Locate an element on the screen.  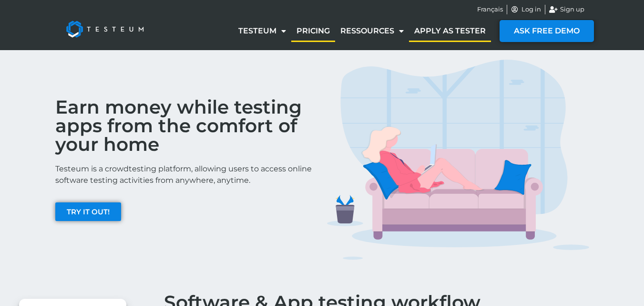
a: Apply as tester is located at coordinates (450, 31).